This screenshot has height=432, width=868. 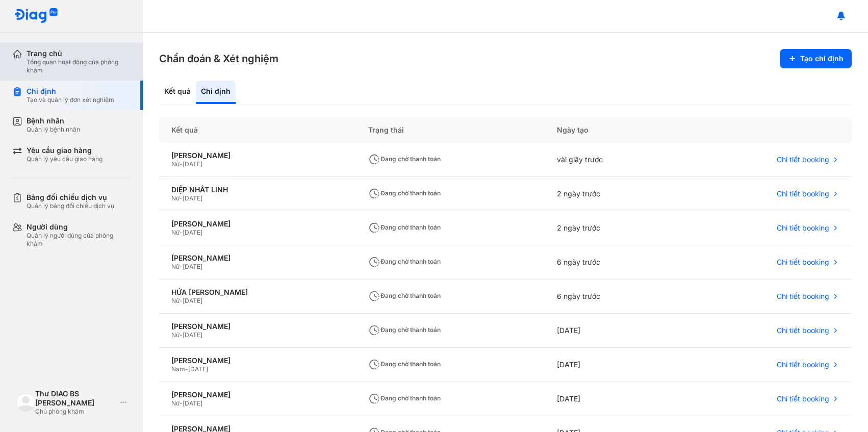 What do you see at coordinates (79, 227) in the screenshot?
I see `div: Người dùng` at bounding box center [79, 227].